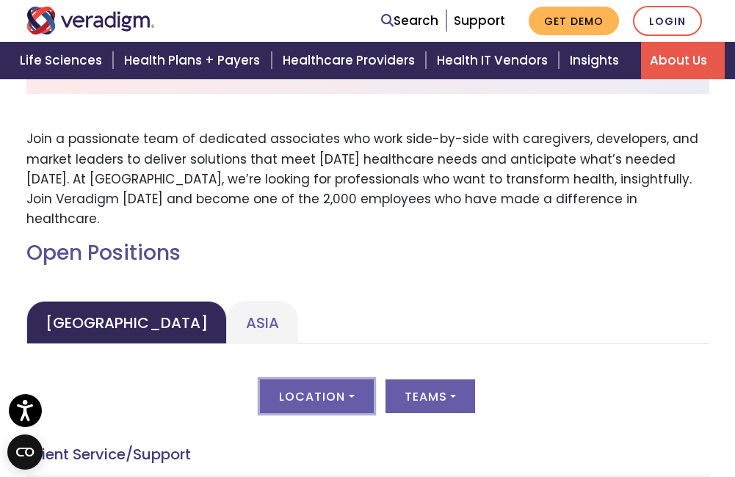 The image size is (735, 477). I want to click on a: Get Demo, so click(573, 21).